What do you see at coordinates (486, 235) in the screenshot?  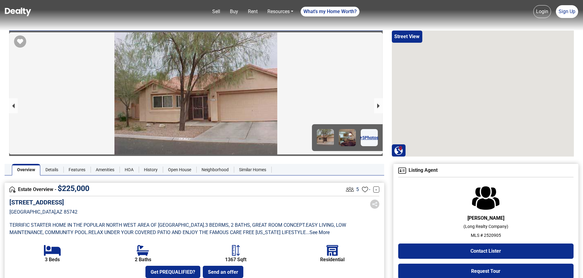 I see `p: MLS # 2520905` at bounding box center [486, 235].